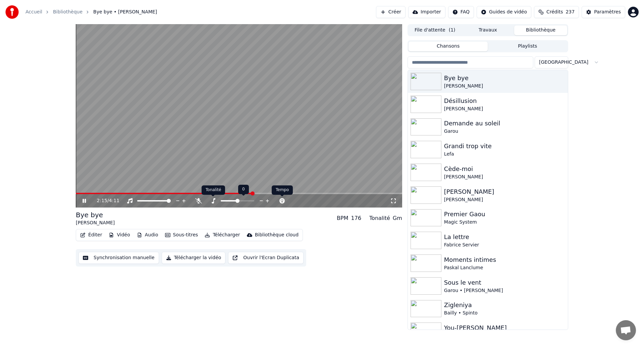 The height and width of the screenshot is (347, 644). What do you see at coordinates (91, 235) in the screenshot?
I see `button: Éditer` at bounding box center [91, 235].